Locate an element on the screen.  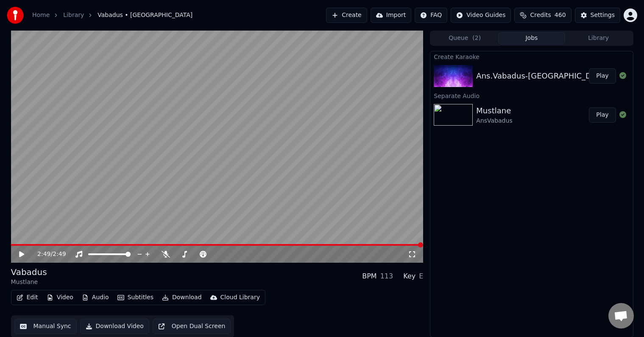
button: Manual Sync is located at coordinates (45, 326).